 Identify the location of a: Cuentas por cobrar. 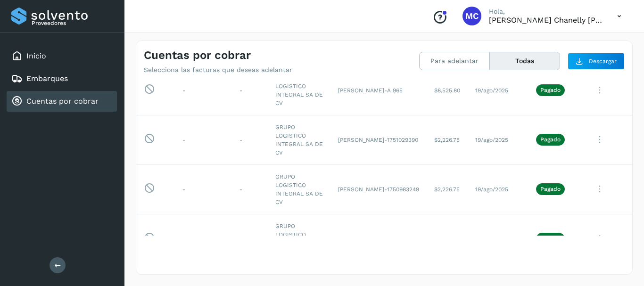
(62, 101).